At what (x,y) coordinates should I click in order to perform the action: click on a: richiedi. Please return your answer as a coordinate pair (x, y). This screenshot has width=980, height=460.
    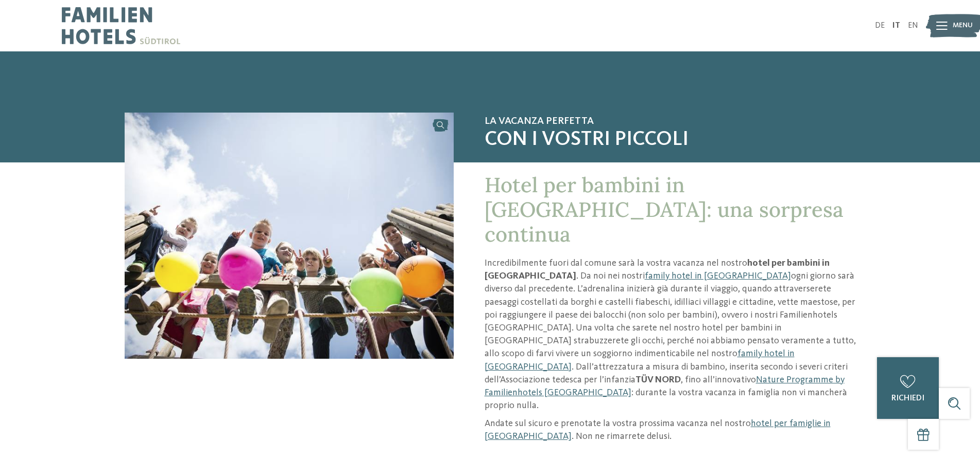
    Looking at the image, I should click on (908, 389).